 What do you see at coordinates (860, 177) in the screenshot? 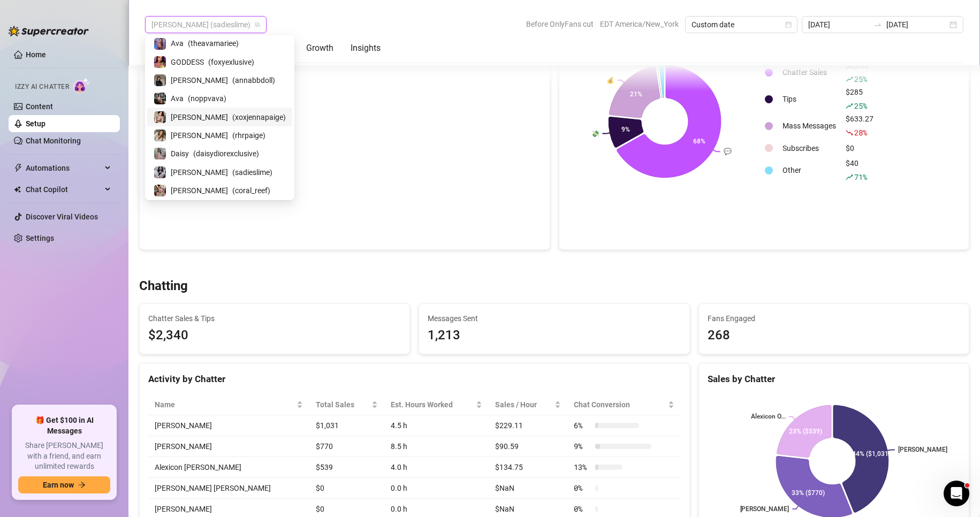
I see `span: 71 %` at bounding box center [860, 177].